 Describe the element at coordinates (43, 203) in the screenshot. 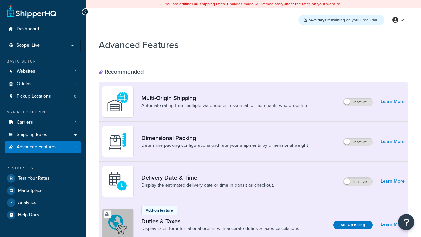

I see `a: Analytics` at that location.